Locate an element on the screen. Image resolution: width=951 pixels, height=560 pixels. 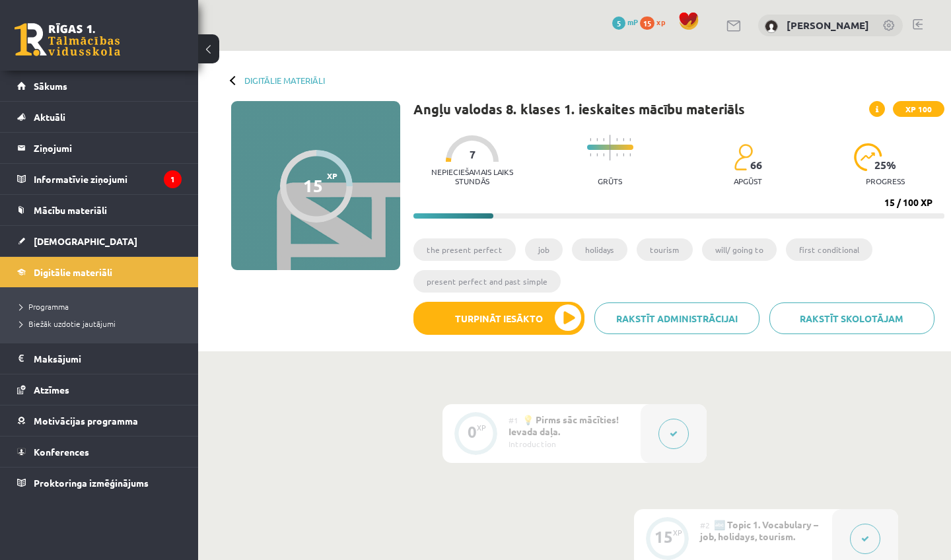
legend: Maksājumi is located at coordinates (108, 359).